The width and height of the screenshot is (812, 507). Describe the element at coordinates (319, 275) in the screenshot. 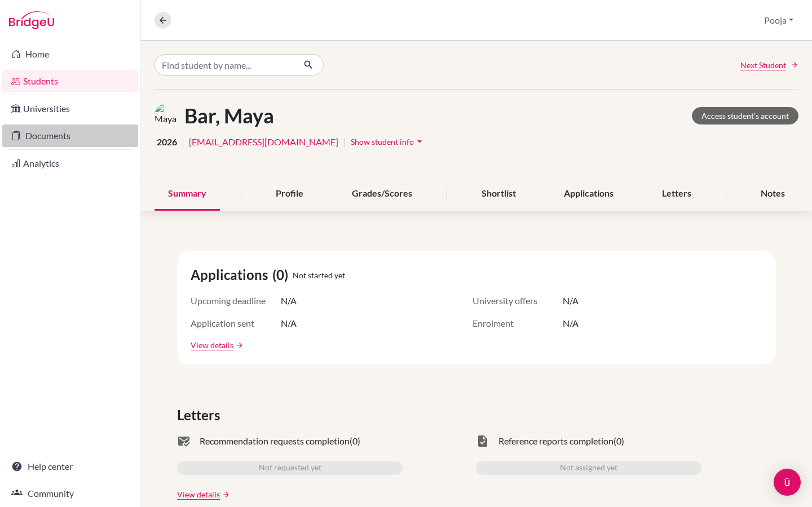

I see `span: Not started yet` at that location.